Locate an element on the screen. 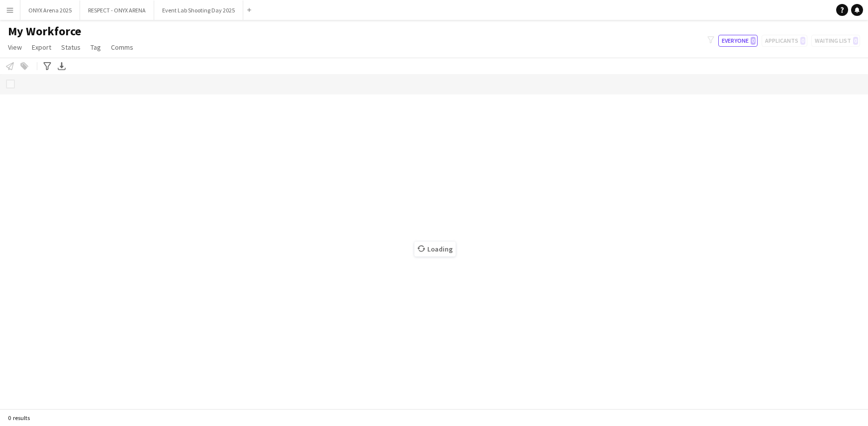 The image size is (868, 426). button: ONYX Arena 2025 is located at coordinates (50, 10).